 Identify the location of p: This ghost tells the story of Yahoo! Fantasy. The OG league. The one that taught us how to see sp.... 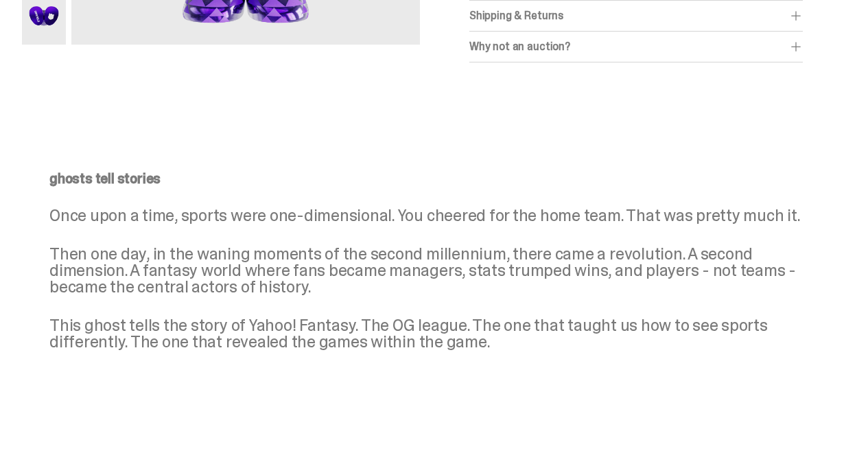
(429, 334).